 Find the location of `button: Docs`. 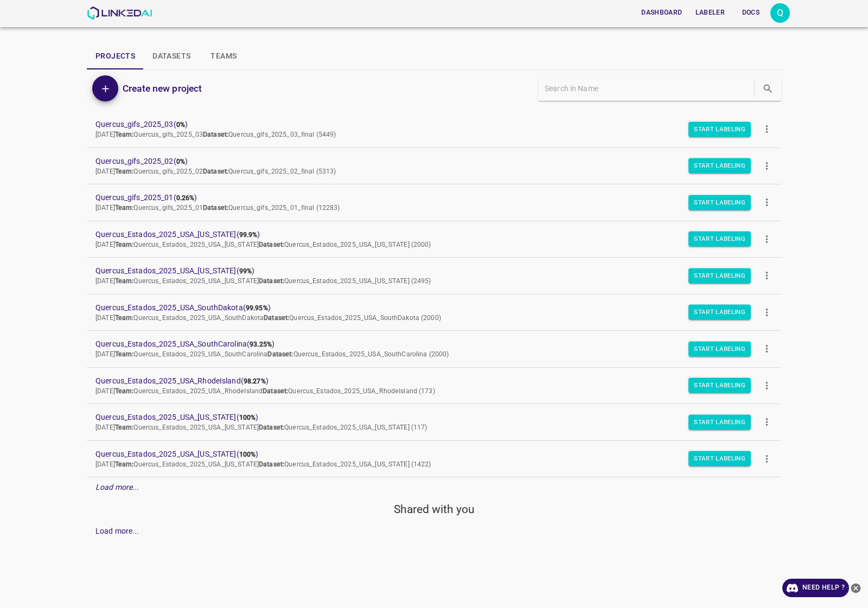

button: Docs is located at coordinates (751, 13).